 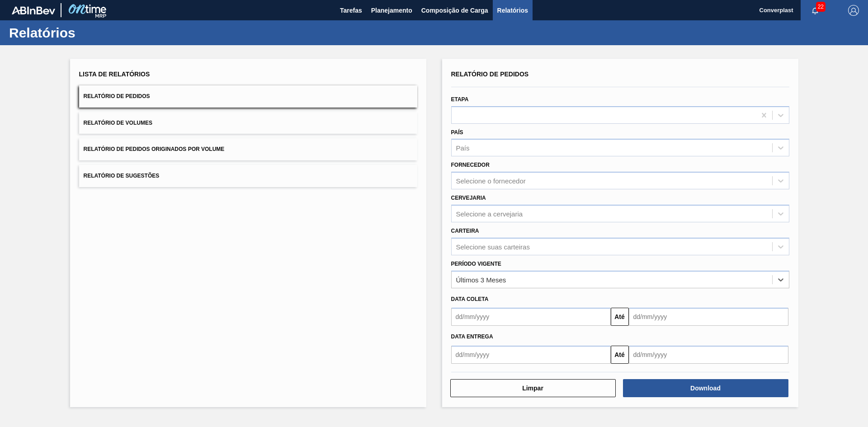 I want to click on span: Relatório de Pedidos Originados por Volume, so click(x=154, y=149).